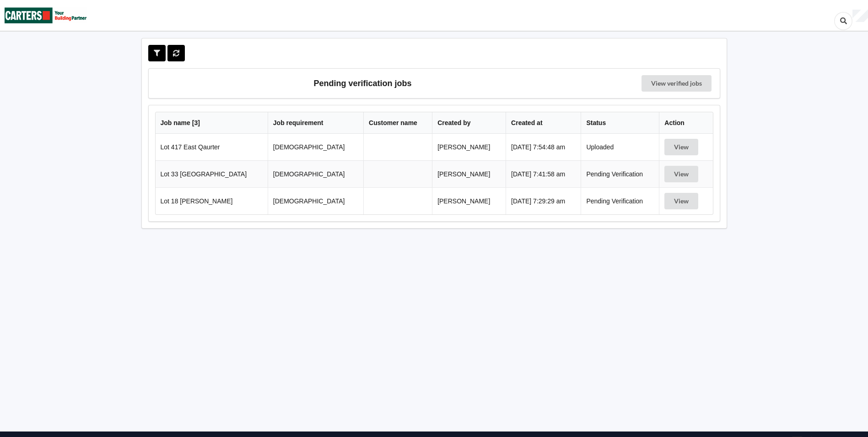 The width and height of the screenshot is (868, 437). What do you see at coordinates (685, 123) in the screenshot?
I see `th: Action` at bounding box center [685, 123].